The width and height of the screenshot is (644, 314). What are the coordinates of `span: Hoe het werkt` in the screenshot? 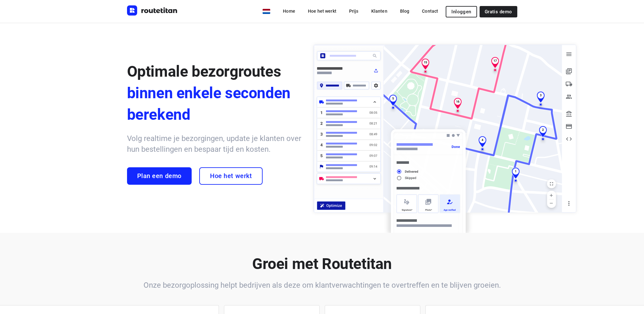 It's located at (231, 176).